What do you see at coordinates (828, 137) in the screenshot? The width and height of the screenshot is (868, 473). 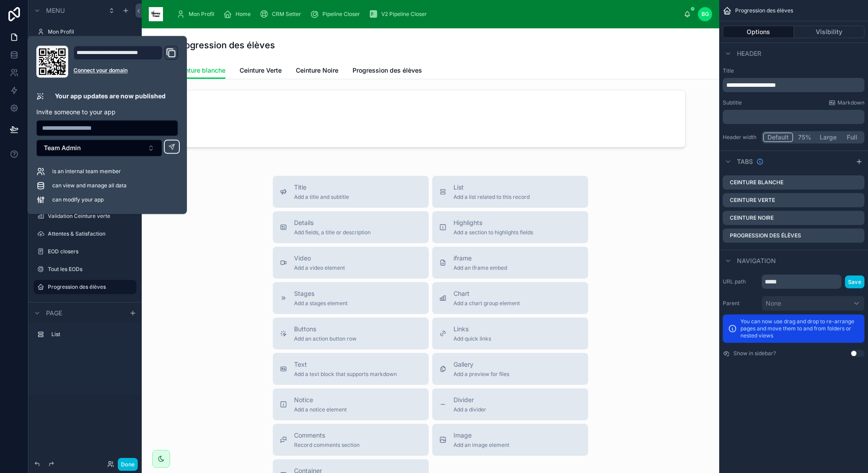 I see `button: Large` at bounding box center [828, 137].